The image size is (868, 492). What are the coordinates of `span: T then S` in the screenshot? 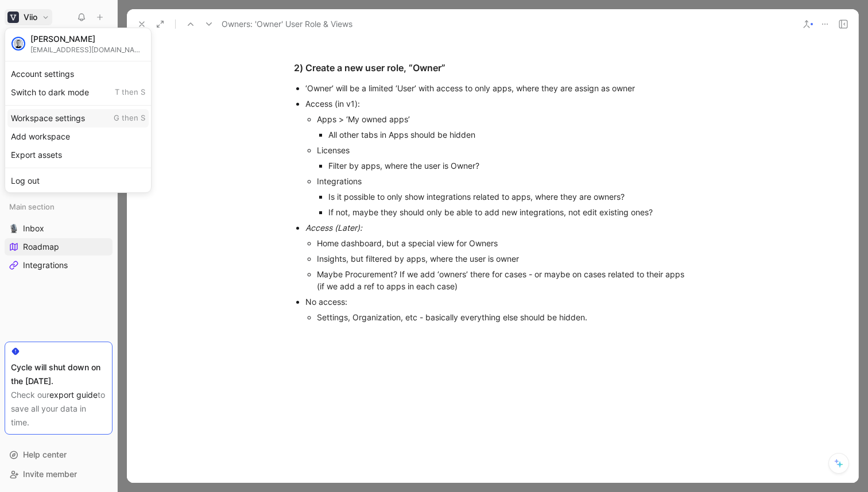 It's located at (130, 92).